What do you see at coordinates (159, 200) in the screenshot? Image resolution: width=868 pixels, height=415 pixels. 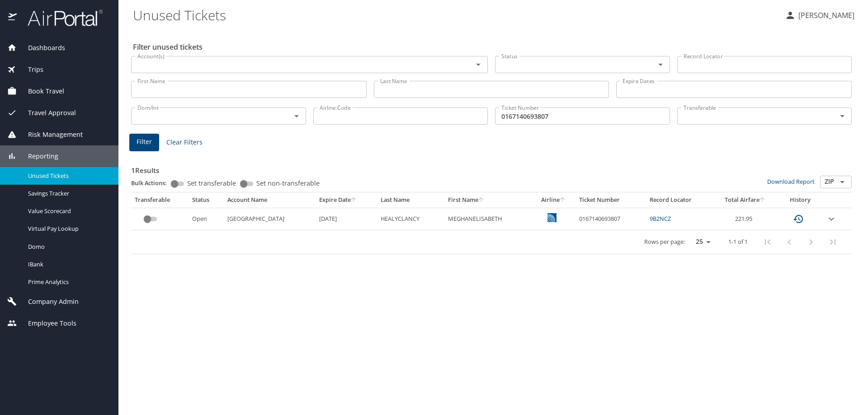 I see `div: Transferable` at bounding box center [159, 200].